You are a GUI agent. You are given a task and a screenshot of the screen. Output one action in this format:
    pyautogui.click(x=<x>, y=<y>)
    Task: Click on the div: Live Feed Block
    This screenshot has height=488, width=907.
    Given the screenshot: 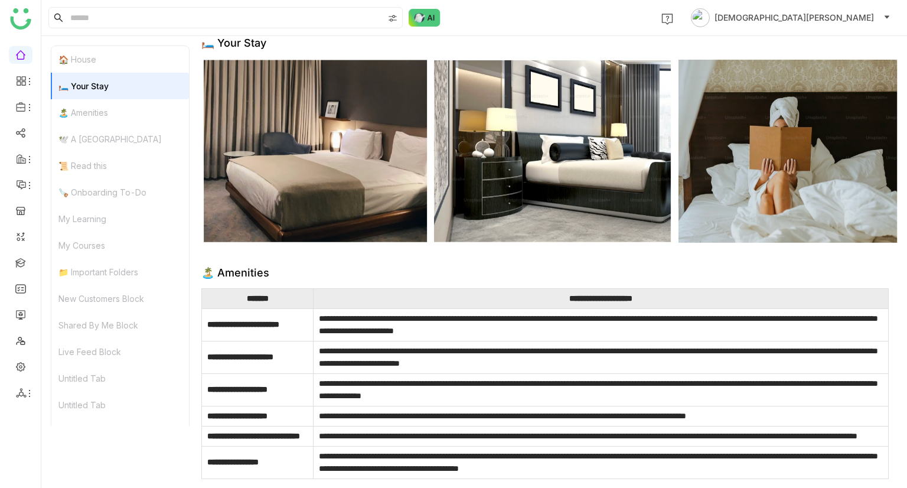 What is the action you would take?
    pyautogui.click(x=120, y=351)
    